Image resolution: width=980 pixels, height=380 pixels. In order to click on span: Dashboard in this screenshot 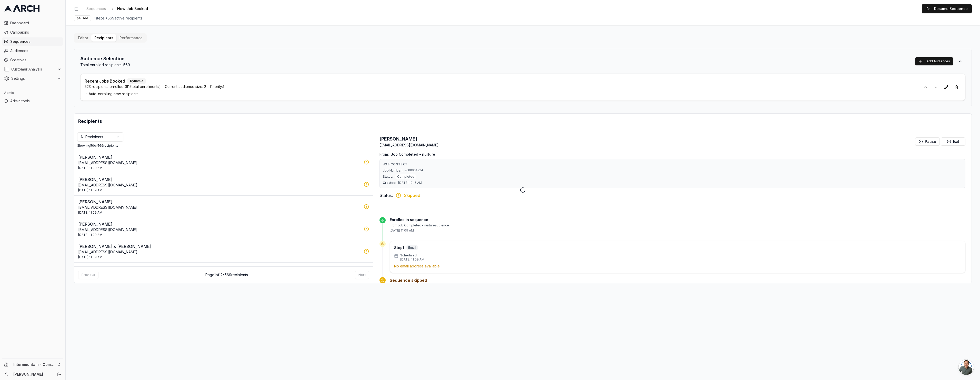, I will do `click(35, 23)`.